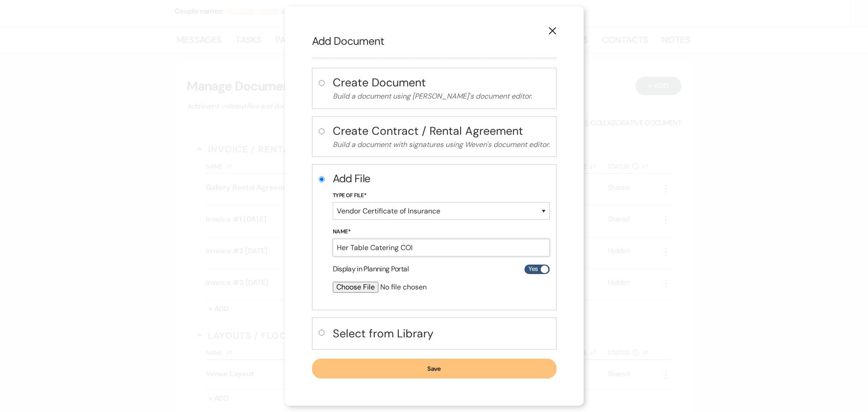  I want to click on button: Select from Library, so click(441, 333).